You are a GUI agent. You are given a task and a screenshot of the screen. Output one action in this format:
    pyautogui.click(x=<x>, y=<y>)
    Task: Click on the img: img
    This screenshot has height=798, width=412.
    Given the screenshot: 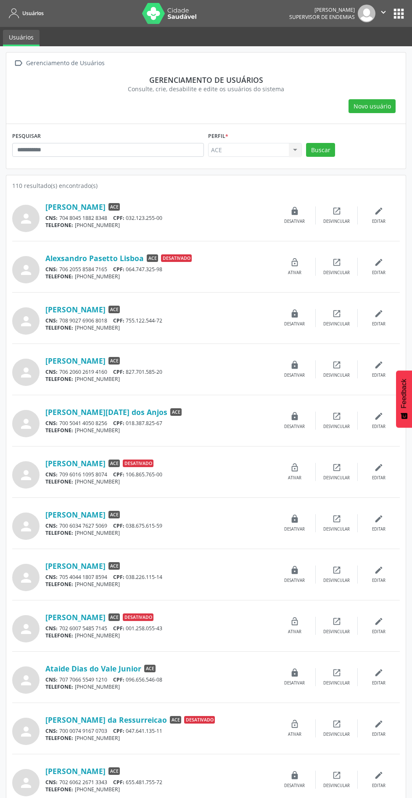 What is the action you would take?
    pyautogui.click(x=367, y=13)
    